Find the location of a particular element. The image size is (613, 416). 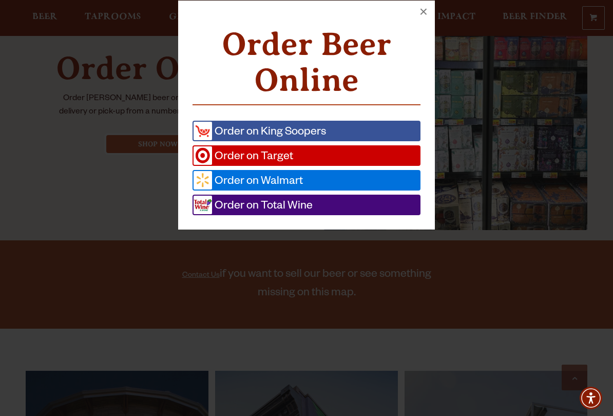

a: Order on Walmart (opens in a new window) is located at coordinates (307, 180).